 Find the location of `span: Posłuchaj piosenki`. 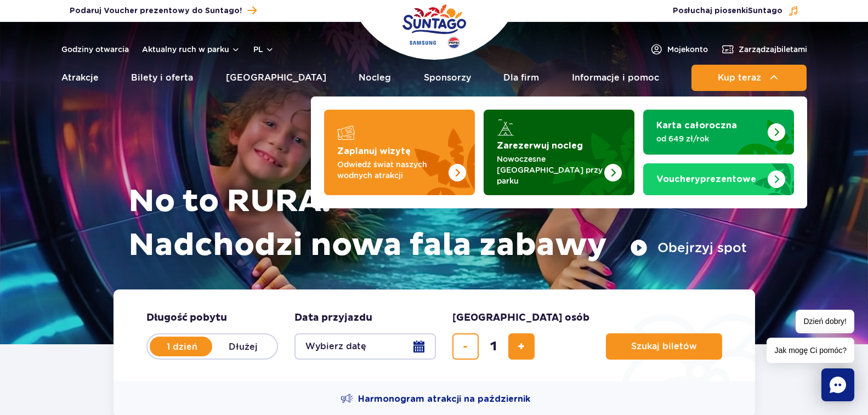

span: Posłuchaj piosenki is located at coordinates (727, 11).